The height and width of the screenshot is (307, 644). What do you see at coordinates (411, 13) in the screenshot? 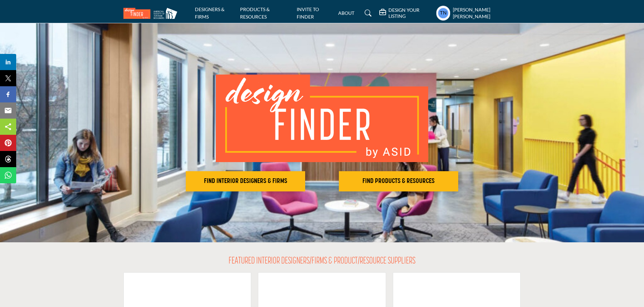
I see `h5: DESIGN YOUR LISTING` at bounding box center [411, 13].